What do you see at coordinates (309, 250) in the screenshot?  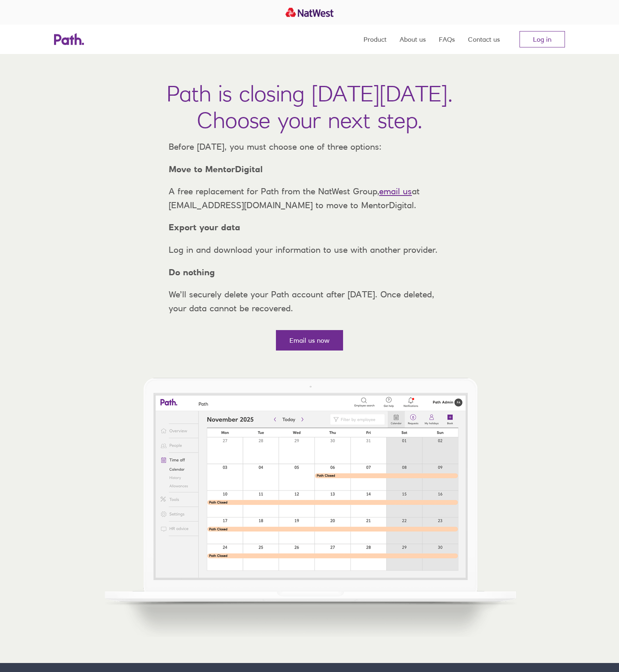 I see `p: Log in and download your information to use with another provider.` at bounding box center [309, 250].